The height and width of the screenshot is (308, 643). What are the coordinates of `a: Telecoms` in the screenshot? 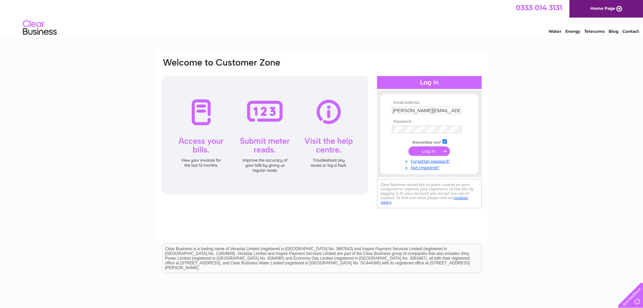 It's located at (595, 31).